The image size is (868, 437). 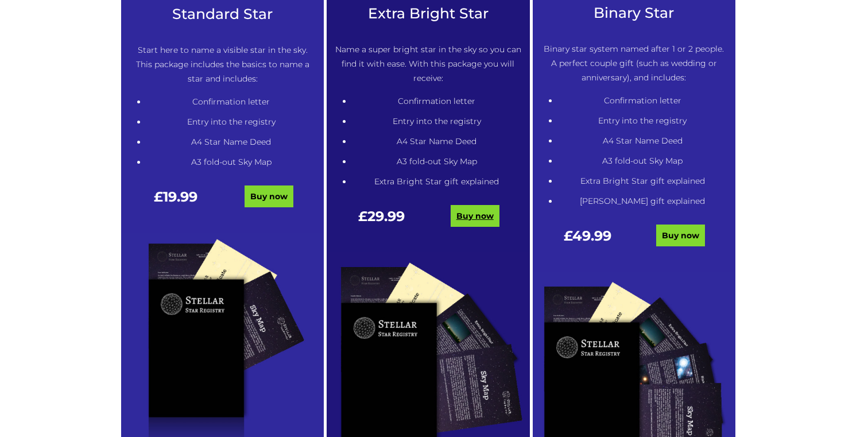 What do you see at coordinates (180, 196) in the screenshot?
I see `span: 19.99` at bounding box center [180, 196].